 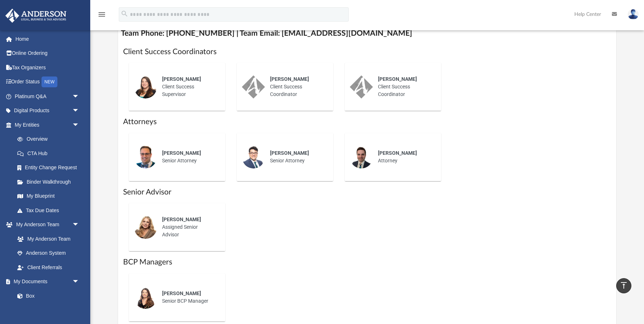 What do you see at coordinates (367, 262) in the screenshot?
I see `h1: BCP Managers` at bounding box center [367, 262].